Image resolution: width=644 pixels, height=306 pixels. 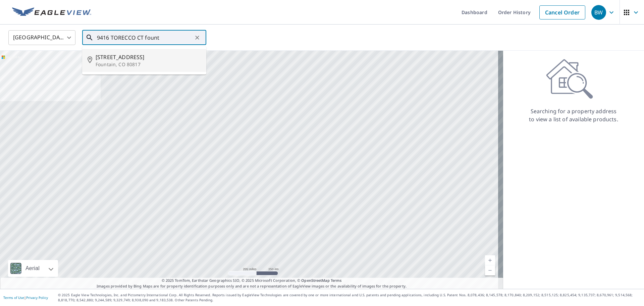 I want to click on p: © 2025 Eagle View Technologies, Inc. and Pictometry International Corp. All Rights Reserved. Repo..., so click(x=349, y=297).